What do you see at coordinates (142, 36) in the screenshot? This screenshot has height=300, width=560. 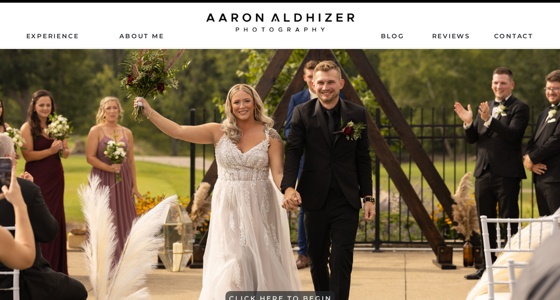 I see `a: AbouT ME` at bounding box center [142, 36].